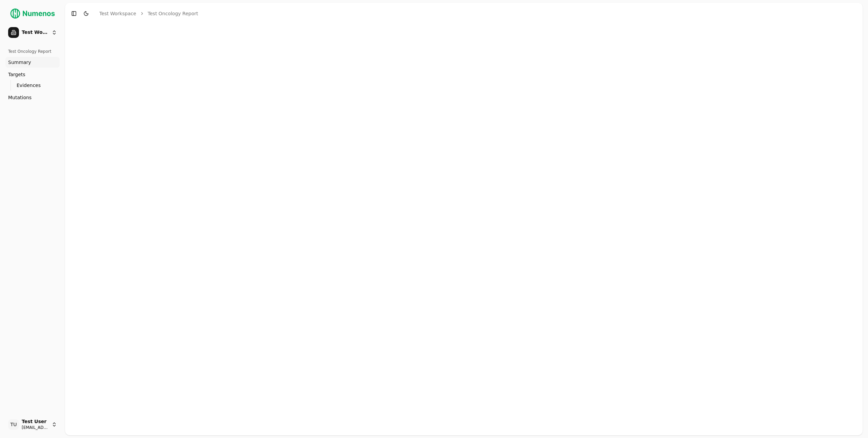 This screenshot has height=438, width=868. Describe the element at coordinates (32, 13) in the screenshot. I see `img: Numenos` at that location.